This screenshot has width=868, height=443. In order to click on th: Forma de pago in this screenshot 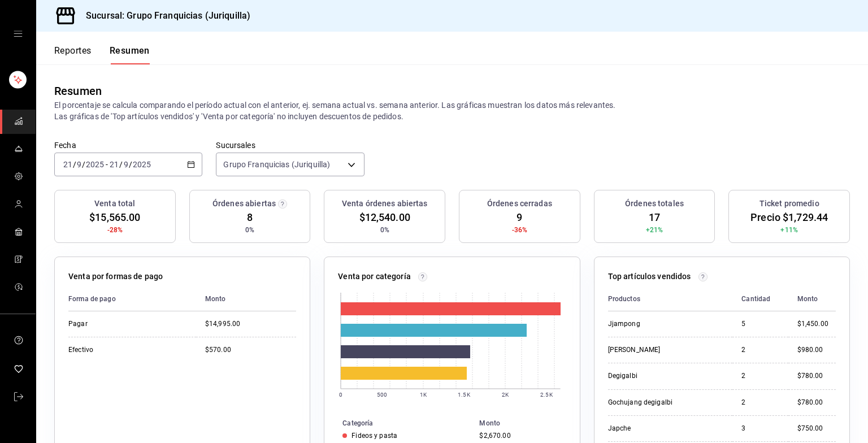, I will do `click(132, 299)`.